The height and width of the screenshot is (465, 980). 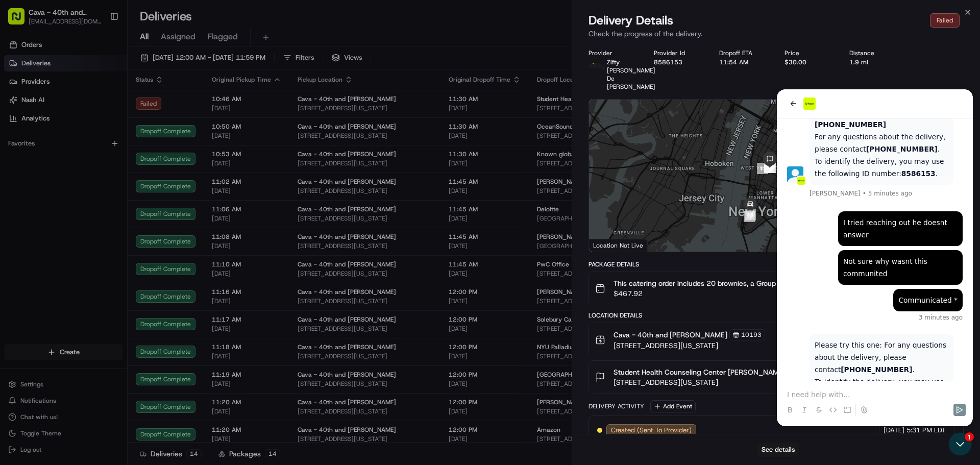 I want to click on div: Provider, so click(x=613, y=53).